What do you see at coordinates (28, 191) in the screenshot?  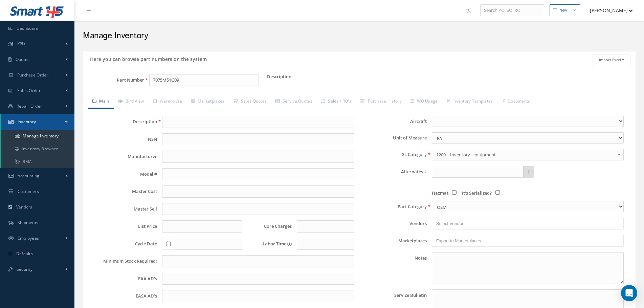 I see `span: Customers` at bounding box center [28, 191].